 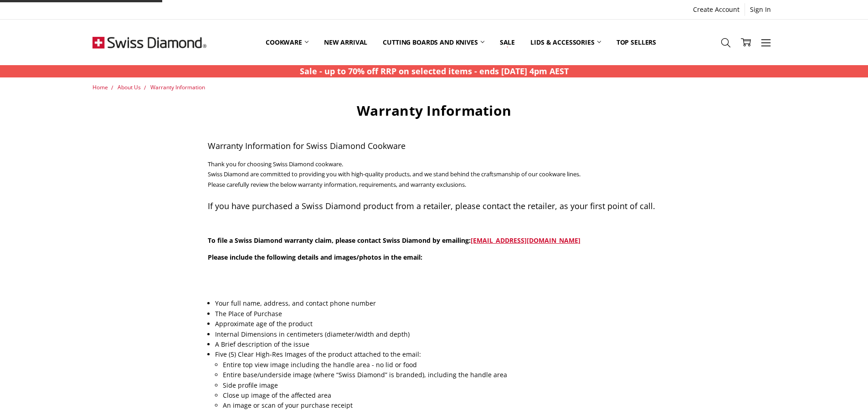 I want to click on li: Internal Dimensions in centimeters (diameter/width and depth), so click(x=437, y=334).